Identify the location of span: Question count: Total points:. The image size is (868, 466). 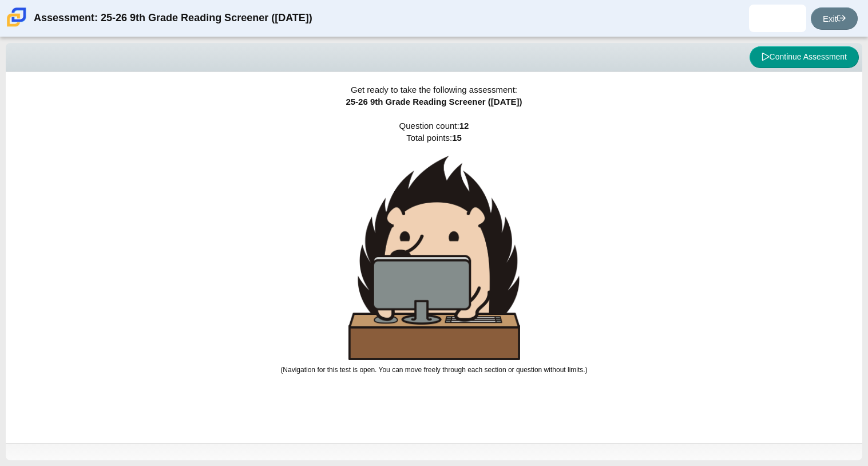
(434, 247).